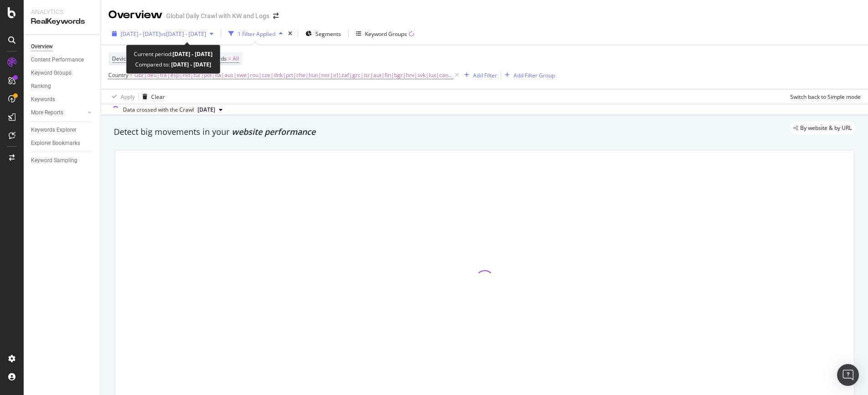 This screenshot has height=395, width=868. Describe the element at coordinates (58, 113) in the screenshot. I see `a: More Reports` at that location.